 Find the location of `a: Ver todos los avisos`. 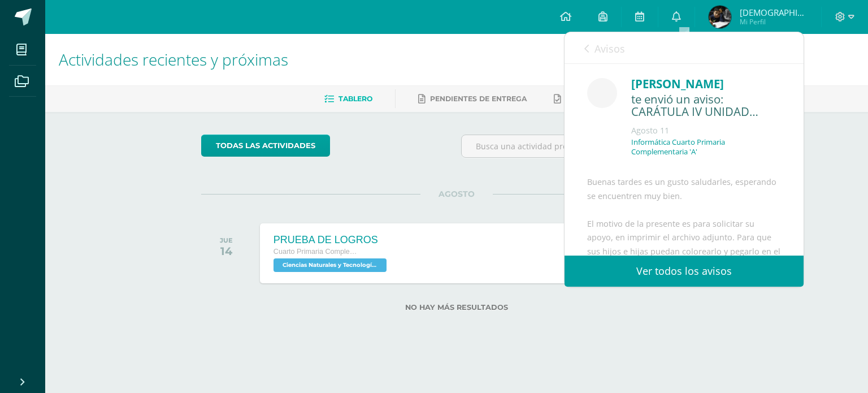

a: Ver todos los avisos is located at coordinates (684, 271).